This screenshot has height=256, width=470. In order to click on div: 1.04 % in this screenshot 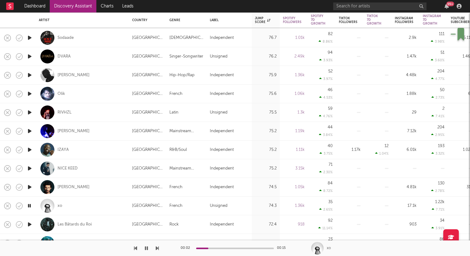, I will do `click(382, 153)`.